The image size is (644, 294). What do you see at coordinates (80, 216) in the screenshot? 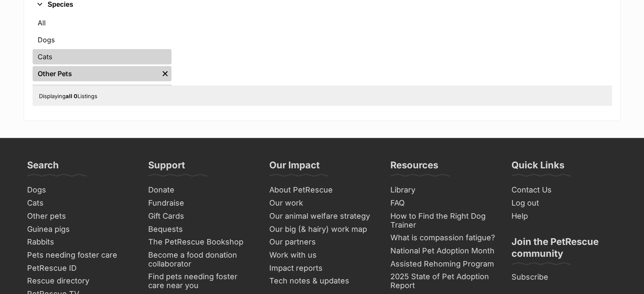
I see `a: Other pets` at bounding box center [80, 216].